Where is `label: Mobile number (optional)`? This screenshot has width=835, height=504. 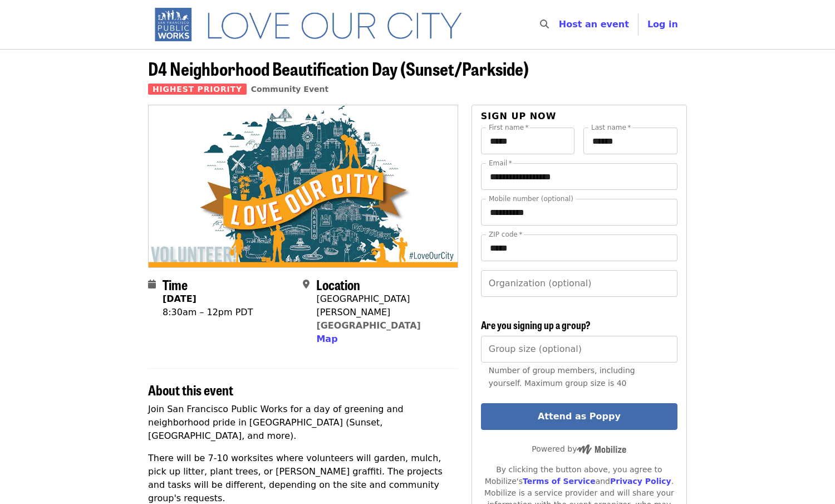
label: Mobile number (optional) is located at coordinates (531, 198).